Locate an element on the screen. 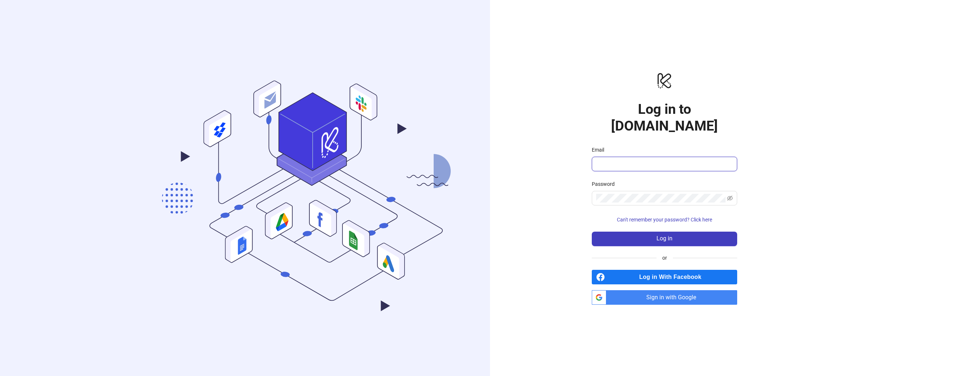 This screenshot has width=980, height=376. a: Log in With Facebook is located at coordinates (664, 277).